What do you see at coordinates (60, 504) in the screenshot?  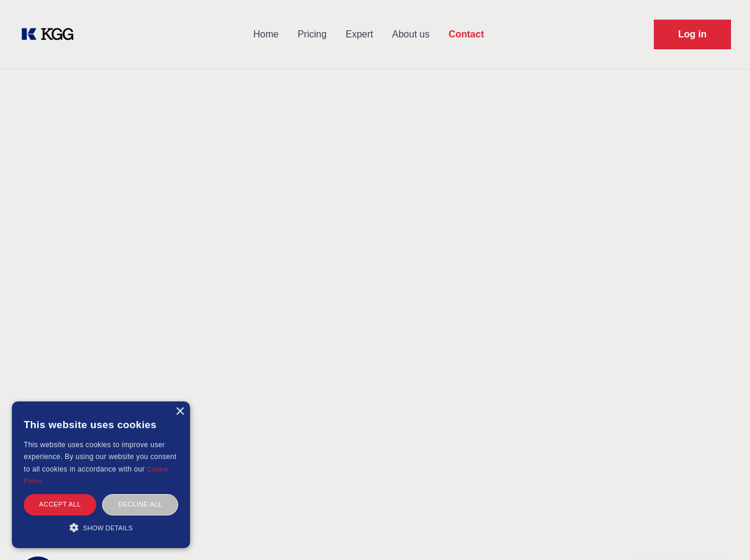 I see `div: Accept all` at bounding box center [60, 504].